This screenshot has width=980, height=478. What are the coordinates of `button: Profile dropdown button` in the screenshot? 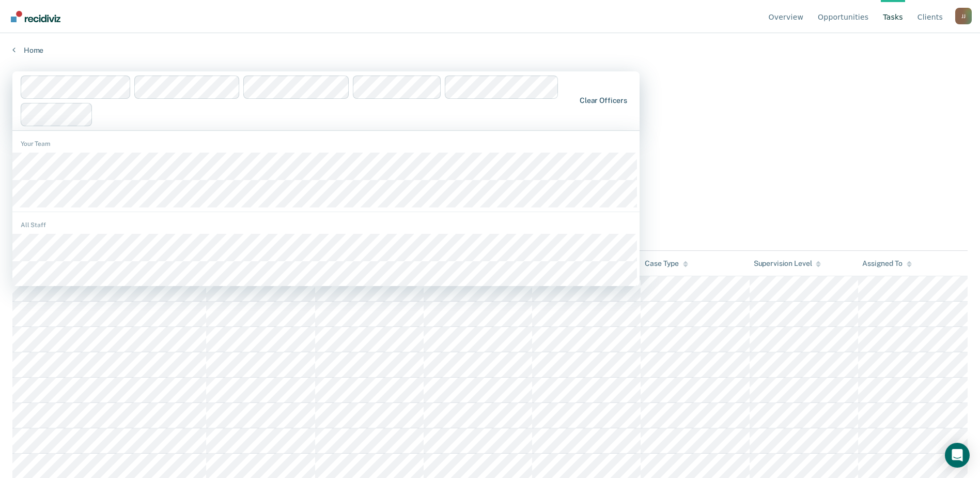 It's located at (964, 16).